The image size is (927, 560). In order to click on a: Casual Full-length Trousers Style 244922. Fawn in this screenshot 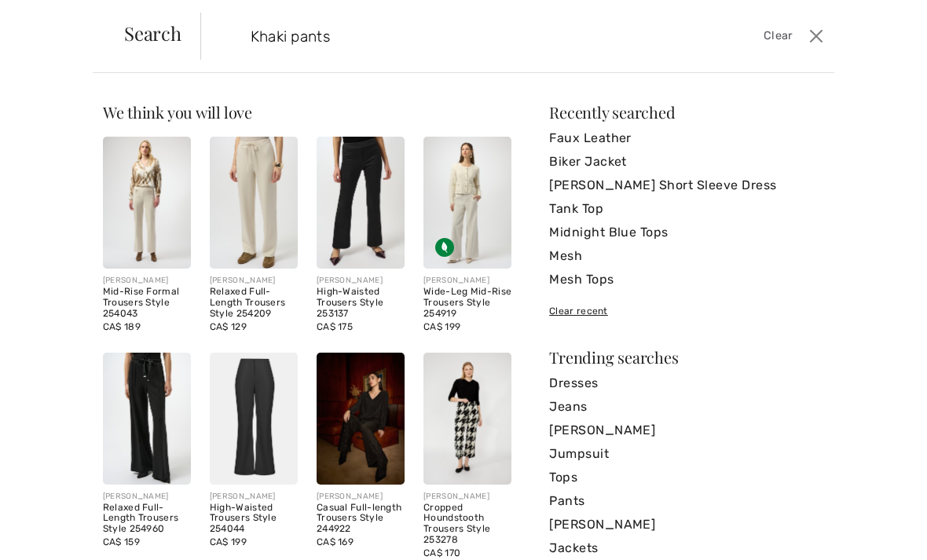, I will do `click(360, 418)`.